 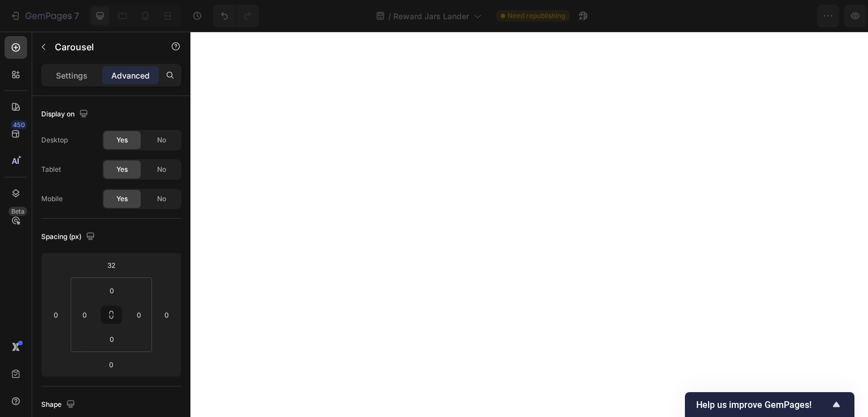 I want to click on div: Desktop, so click(x=54, y=140).